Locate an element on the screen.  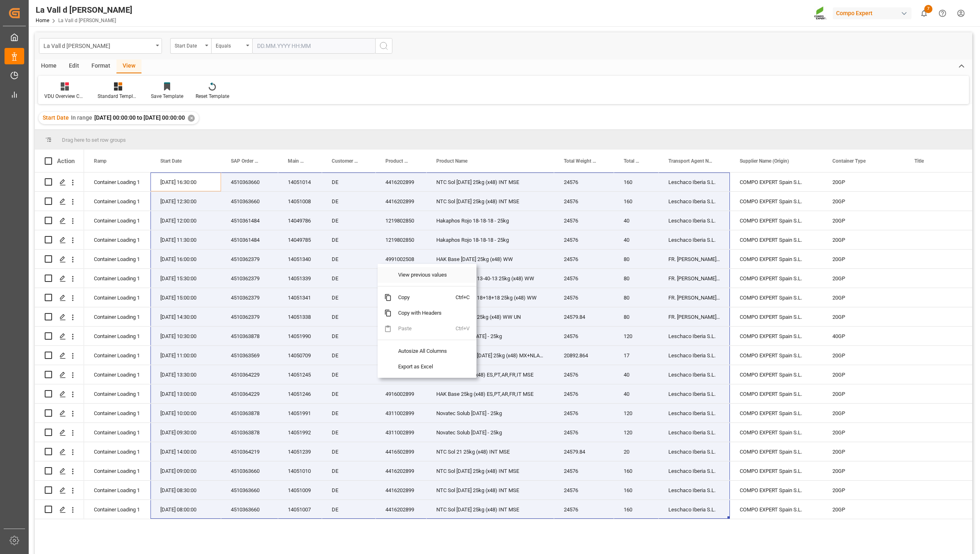
div: Format is located at coordinates (101, 66).